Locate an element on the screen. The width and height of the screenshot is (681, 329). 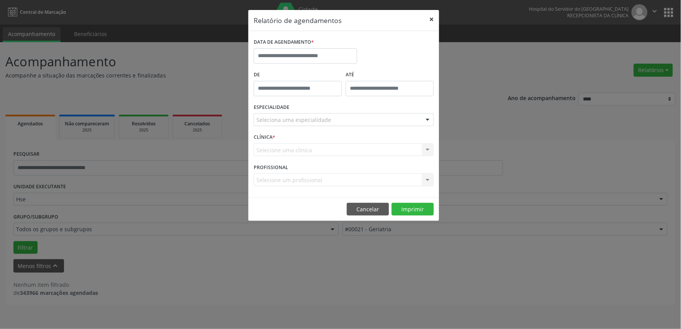
label: ATÉ is located at coordinates (390, 75).